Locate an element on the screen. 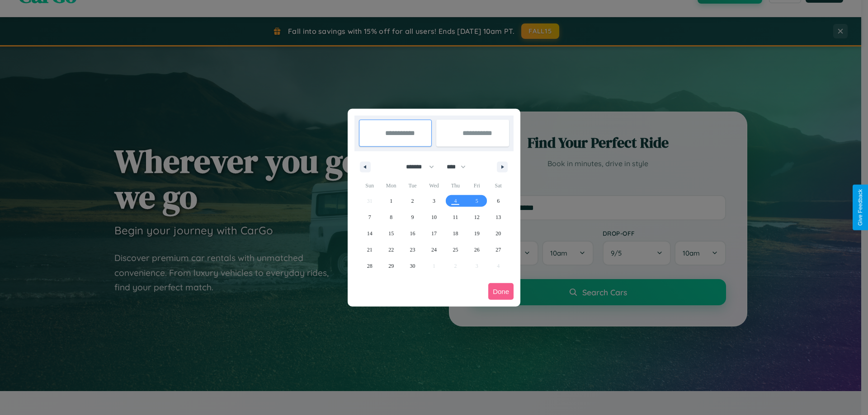 This screenshot has width=868, height=415. button: 19 is located at coordinates (477, 234).